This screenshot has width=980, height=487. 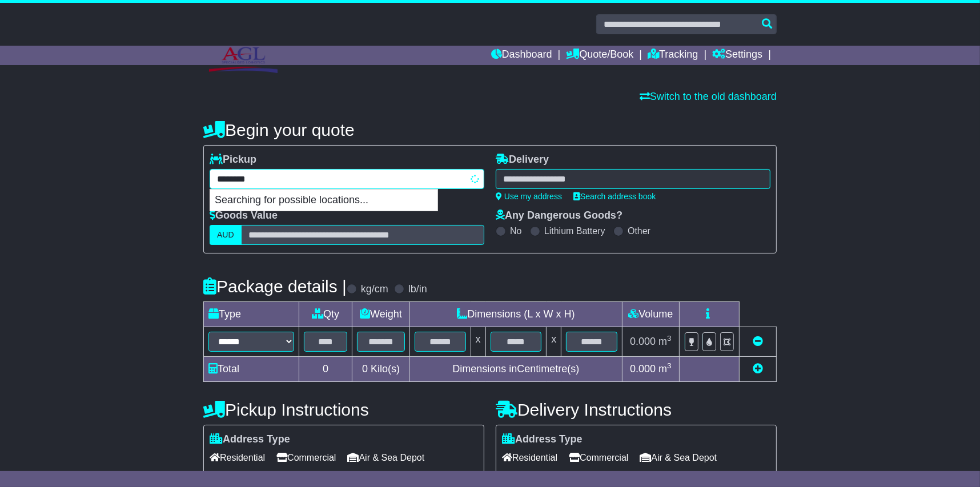 What do you see at coordinates (651, 315) in the screenshot?
I see `td: Volume` at bounding box center [651, 315].